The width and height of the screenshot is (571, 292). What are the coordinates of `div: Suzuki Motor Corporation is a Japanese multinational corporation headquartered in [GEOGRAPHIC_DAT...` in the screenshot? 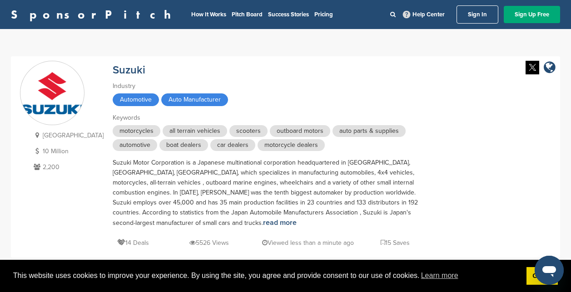 It's located at (272, 193).